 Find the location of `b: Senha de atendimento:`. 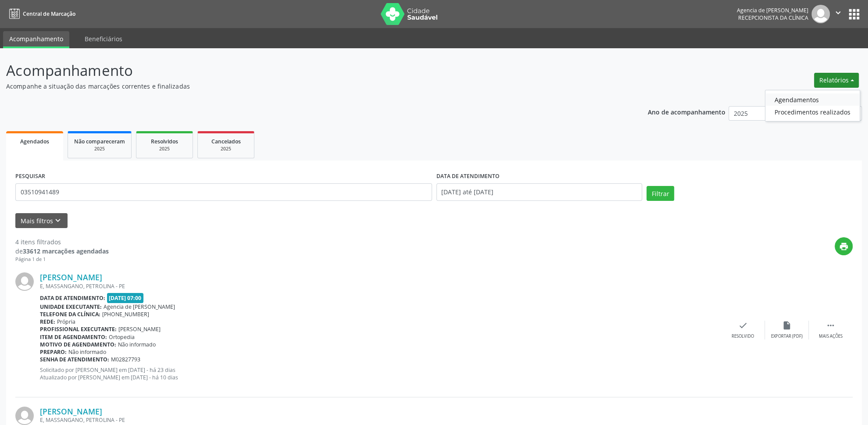

b: Senha de atendimento: is located at coordinates (75, 359).